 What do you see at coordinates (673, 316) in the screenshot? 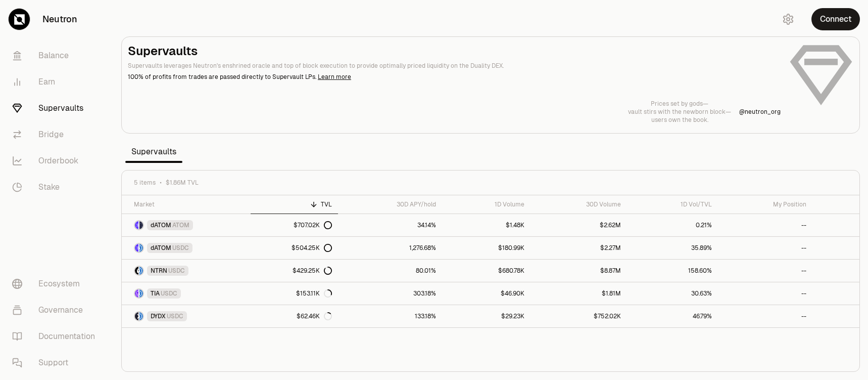
I see `a: 46.79%` at bounding box center [673, 316].